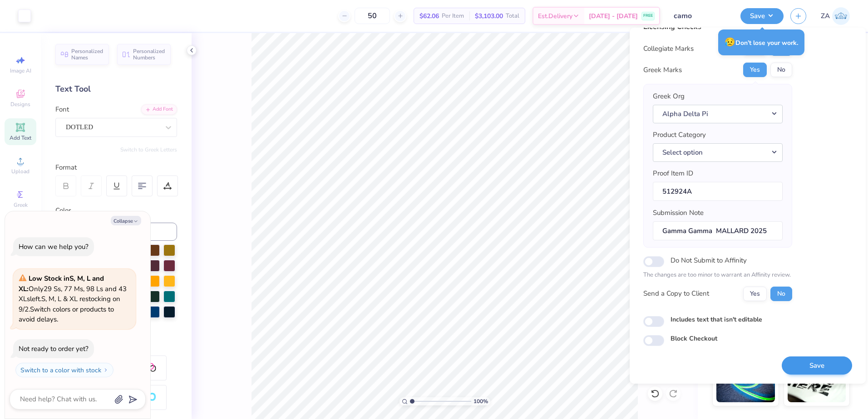 This screenshot has height=419, width=868. I want to click on label: Block Checkout, so click(694, 338).